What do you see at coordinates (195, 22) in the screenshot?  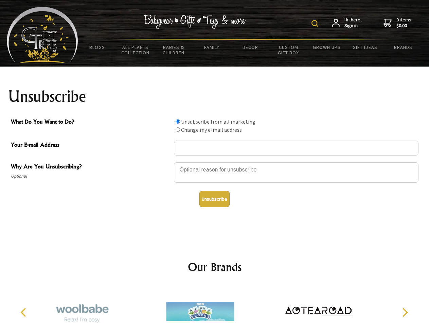 I see `img: Babywear - Gifts - Toys & more` at bounding box center [195, 22].